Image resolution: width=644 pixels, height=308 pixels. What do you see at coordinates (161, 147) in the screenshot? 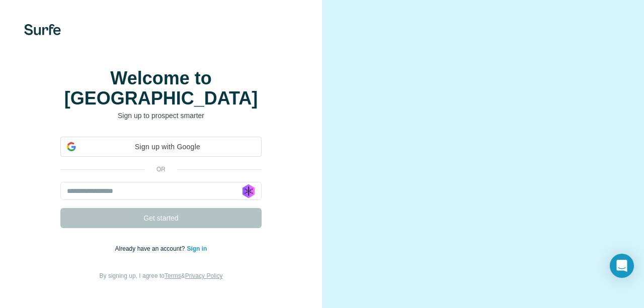
I see `div: Sign up with Google` at bounding box center [161, 147].